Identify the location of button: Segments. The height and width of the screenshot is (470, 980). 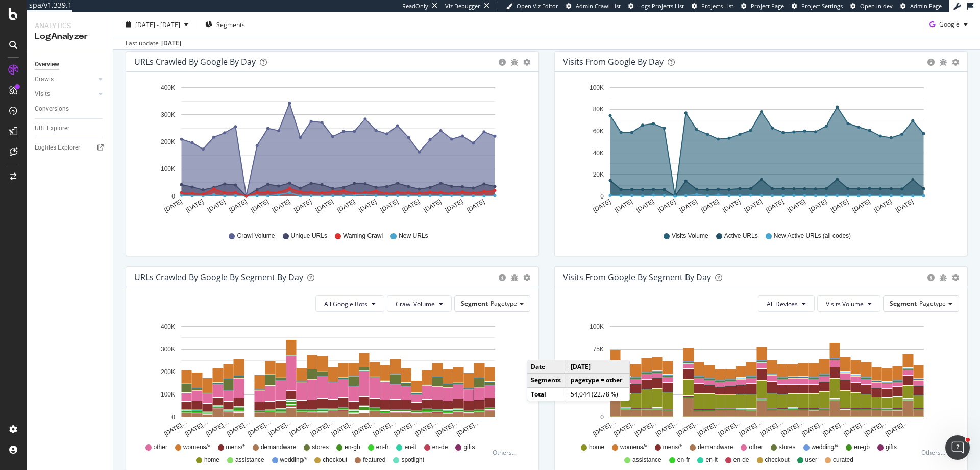
(225, 25).